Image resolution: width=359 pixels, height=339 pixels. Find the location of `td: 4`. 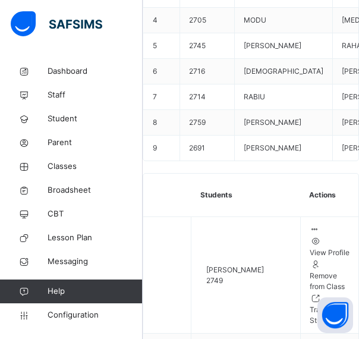

td: 4 is located at coordinates (162, 20).